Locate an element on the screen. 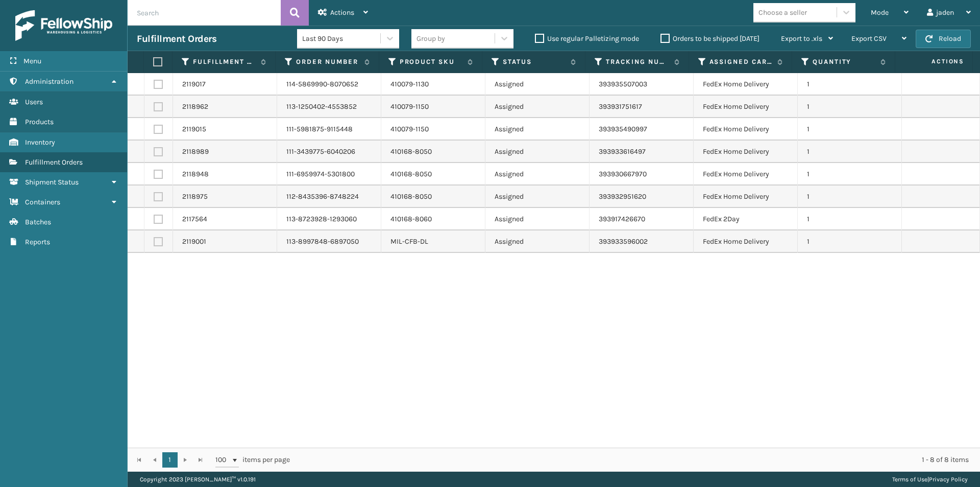  div: Group by is located at coordinates (431, 38).